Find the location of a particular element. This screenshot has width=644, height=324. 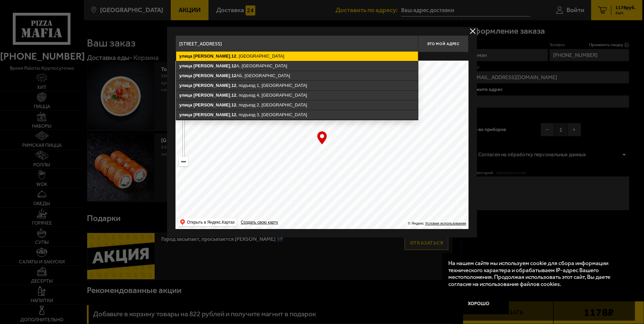

p: Укажите дом на карте или в поле ввода is located at coordinates (223, 57).